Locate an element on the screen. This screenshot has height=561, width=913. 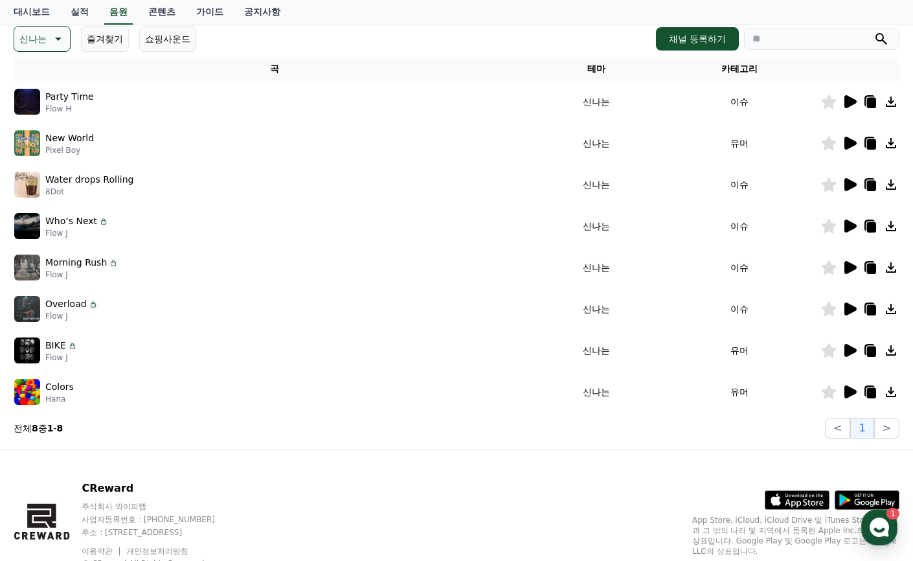
p: Pixel Boy is located at coordinates (69, 150).